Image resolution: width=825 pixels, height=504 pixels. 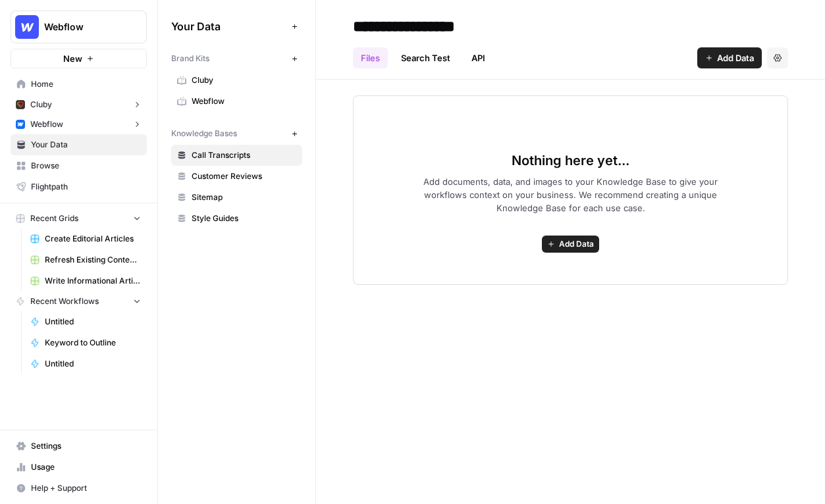 What do you see at coordinates (236, 155) in the screenshot?
I see `a: Call Transcripts` at bounding box center [236, 155].